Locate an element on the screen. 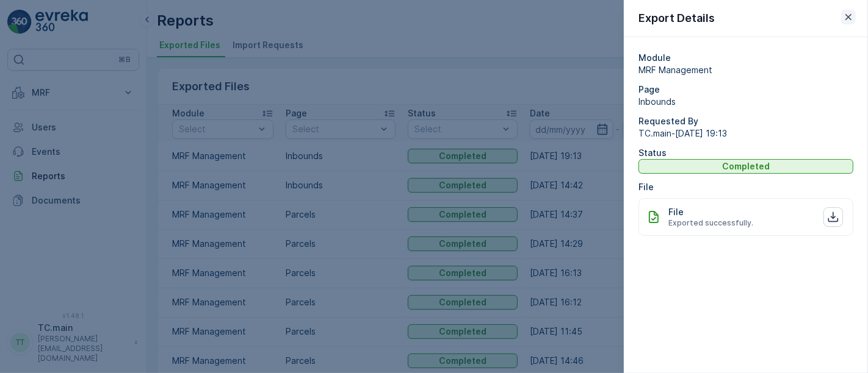 The width and height of the screenshot is (868, 373). p: Export Details is located at coordinates (676, 18).